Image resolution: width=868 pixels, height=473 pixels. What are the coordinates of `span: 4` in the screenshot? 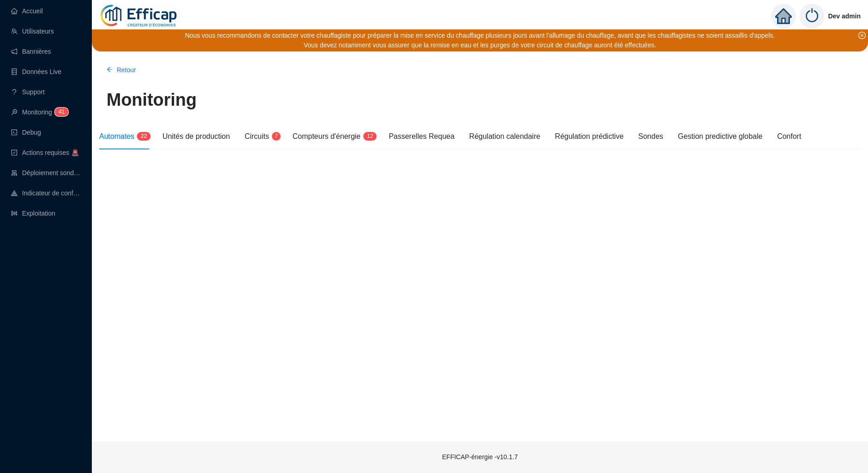 It's located at (60, 112).